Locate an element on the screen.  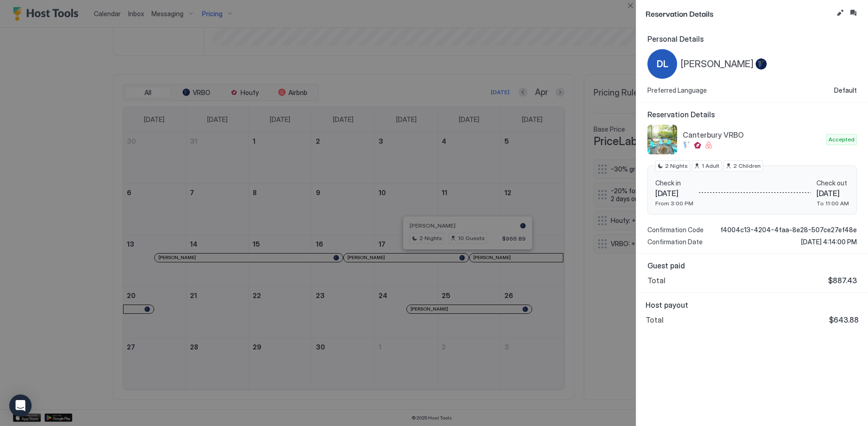
span: 2 Children is located at coordinates (746, 166).